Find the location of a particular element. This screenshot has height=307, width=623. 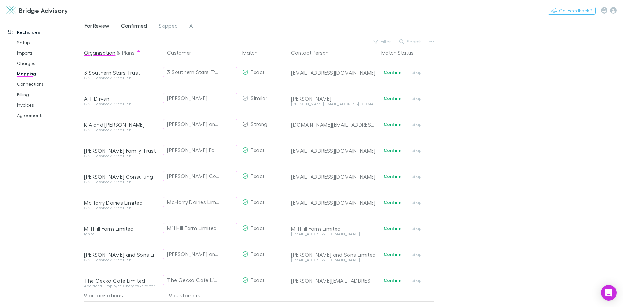

button: Match is located at coordinates (254, 53).